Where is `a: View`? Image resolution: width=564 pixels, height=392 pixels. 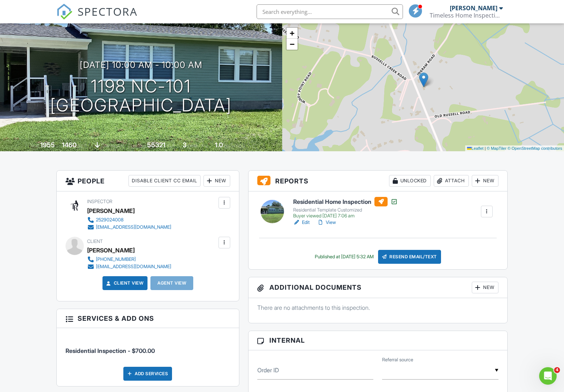 a: View is located at coordinates (326, 223).